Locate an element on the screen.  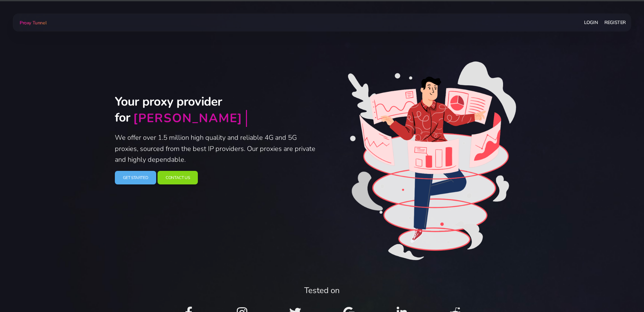
a: Register is located at coordinates (615, 23).